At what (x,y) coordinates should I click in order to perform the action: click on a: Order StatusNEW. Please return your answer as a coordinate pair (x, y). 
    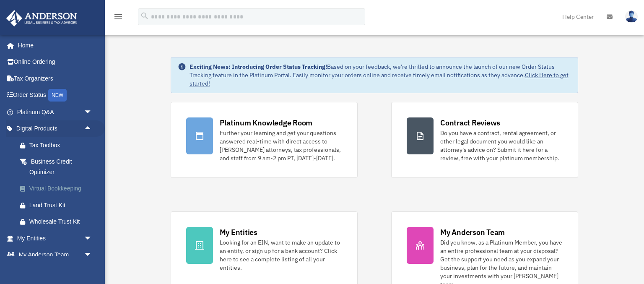
    Looking at the image, I should click on (55, 96).